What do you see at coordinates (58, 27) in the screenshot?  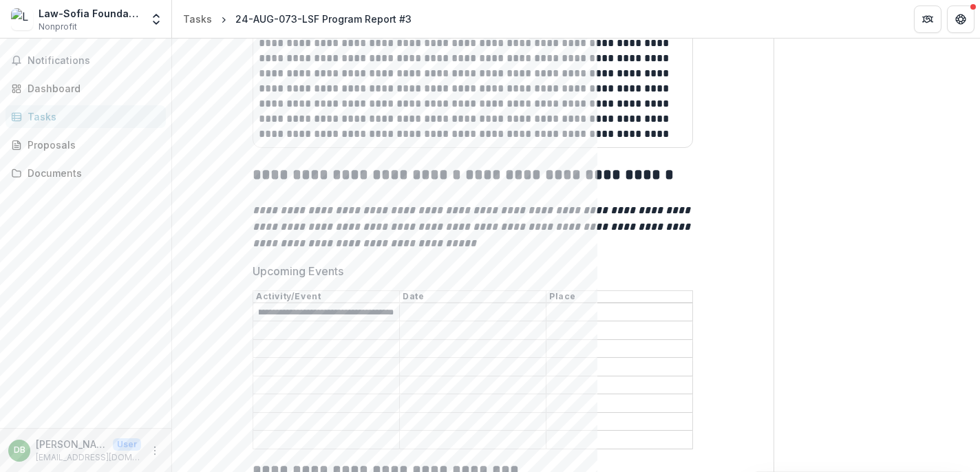 I see `span: Nonprofit` at bounding box center [58, 27].